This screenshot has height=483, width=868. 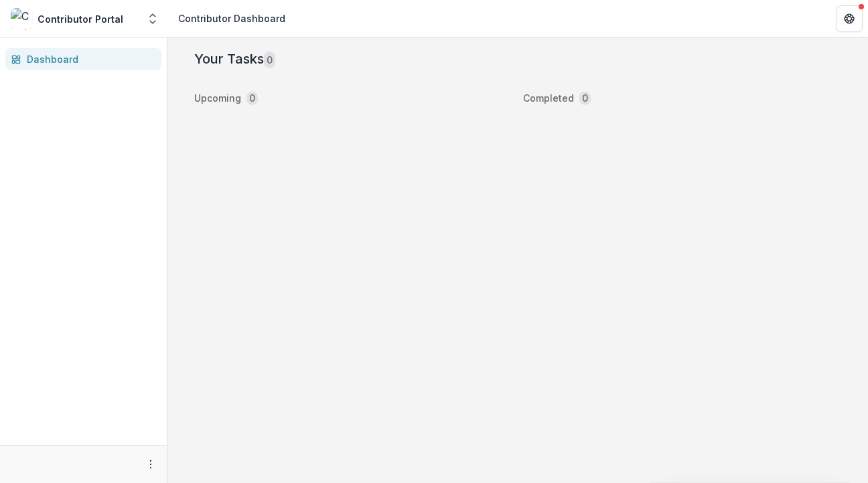 I want to click on p: Completed, so click(x=548, y=98).